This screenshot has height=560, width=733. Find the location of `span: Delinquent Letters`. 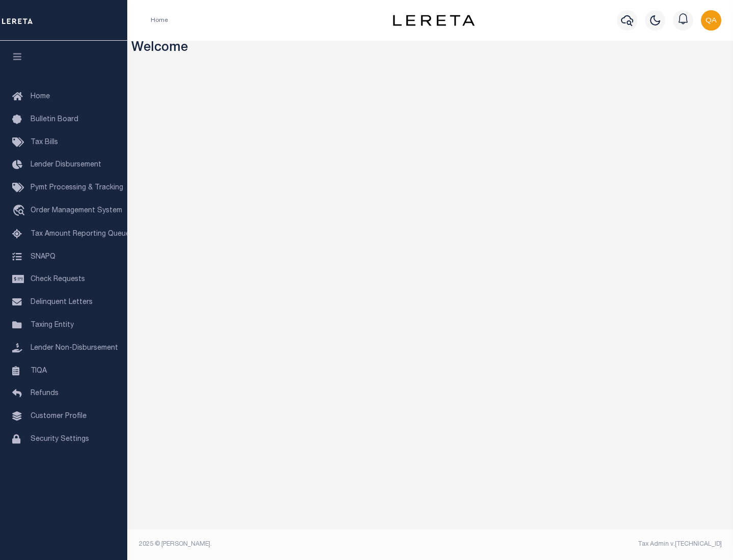

span: Delinquent Letters is located at coordinates (62, 302).